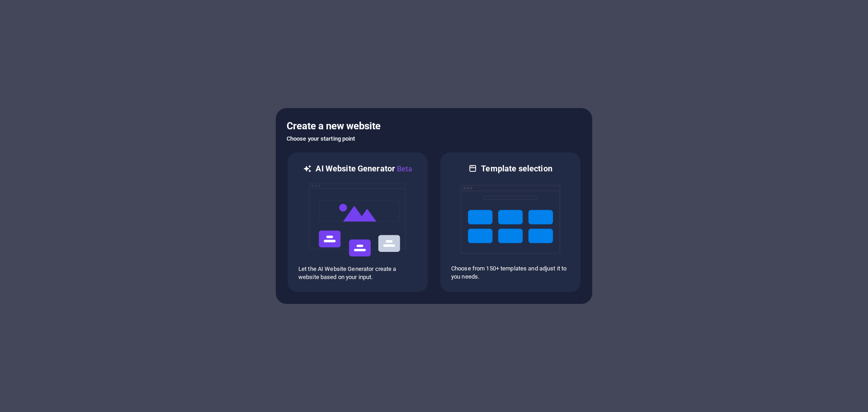 This screenshot has height=412, width=868. What do you see at coordinates (357, 222) in the screenshot?
I see `div: AI Website GeneratorBetaaiLet the AI Website Generator create a website based on your input.` at bounding box center [357, 222].